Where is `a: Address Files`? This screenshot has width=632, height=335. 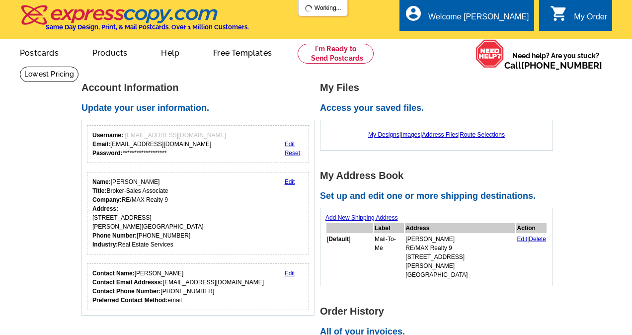 a: Address Files is located at coordinates (440, 135).